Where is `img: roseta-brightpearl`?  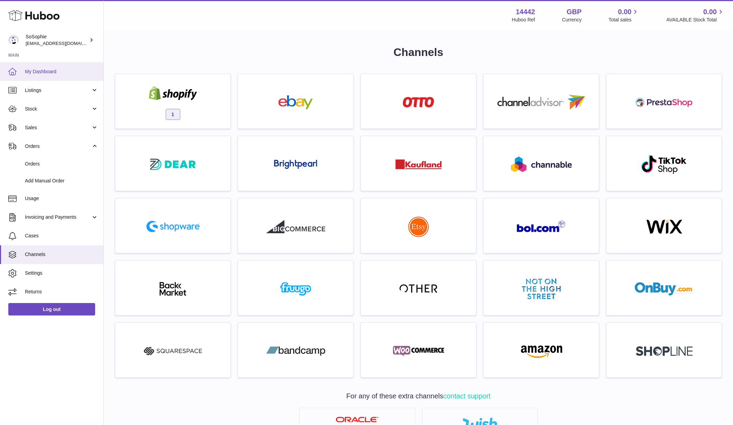 img: roseta-brightpearl is located at coordinates (295, 165).